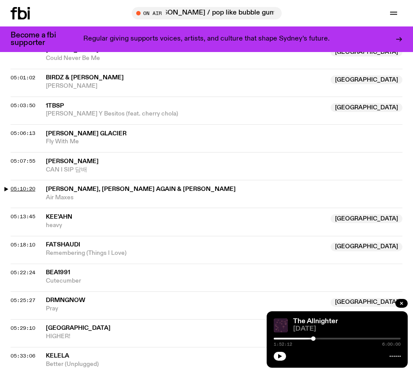 The width and height of the screenshot is (413, 373). What do you see at coordinates (23, 217) in the screenshot?
I see `button: 05:13:45` at bounding box center [23, 217].